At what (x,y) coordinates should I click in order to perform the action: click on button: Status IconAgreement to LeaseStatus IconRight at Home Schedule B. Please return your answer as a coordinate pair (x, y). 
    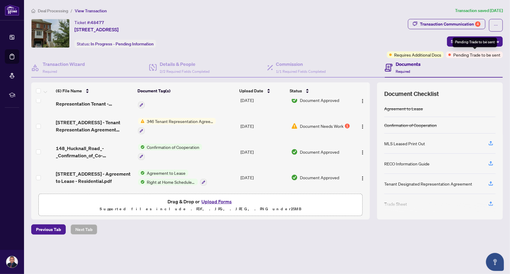
    Looking at the image, I should click on (172, 177).